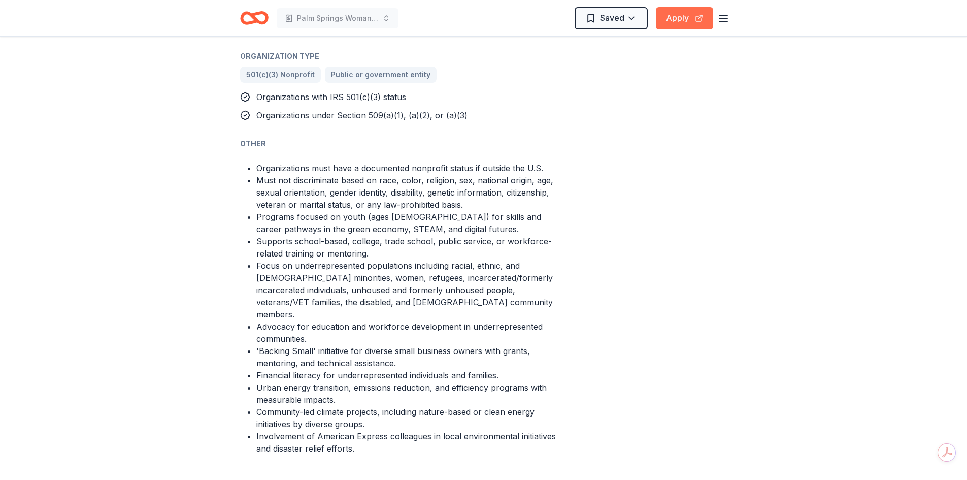 This screenshot has height=480, width=967. What do you see at coordinates (407, 333) in the screenshot?
I see `li: Advocacy for education and workforce development in underrepresented communities.` at bounding box center [407, 333].